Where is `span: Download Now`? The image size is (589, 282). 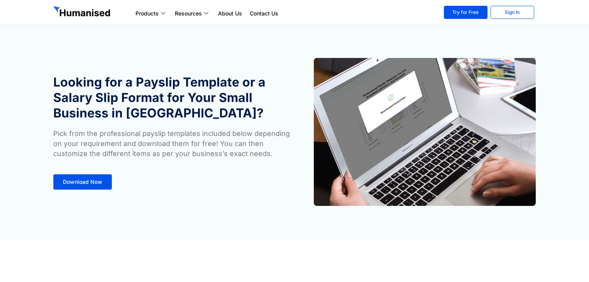 span: Download Now is located at coordinates (83, 182).